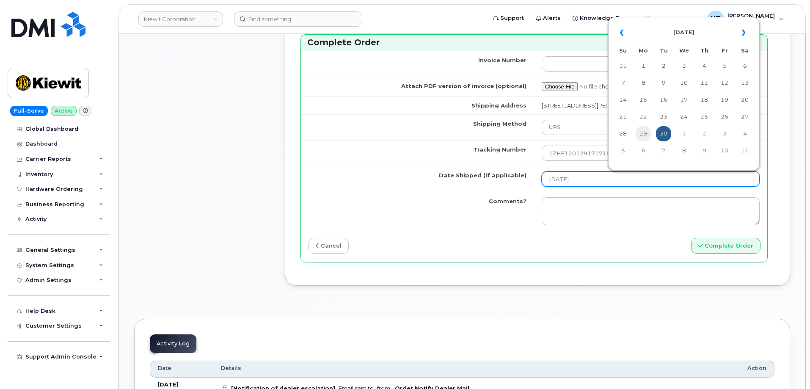 The height and width of the screenshot is (389, 810). I want to click on td: 13, so click(745, 83).